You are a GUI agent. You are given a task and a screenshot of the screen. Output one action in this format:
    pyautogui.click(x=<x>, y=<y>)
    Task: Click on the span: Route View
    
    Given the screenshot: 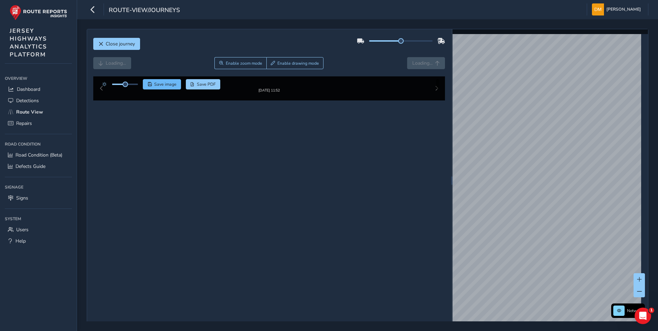 What is the action you would take?
    pyautogui.click(x=30, y=112)
    